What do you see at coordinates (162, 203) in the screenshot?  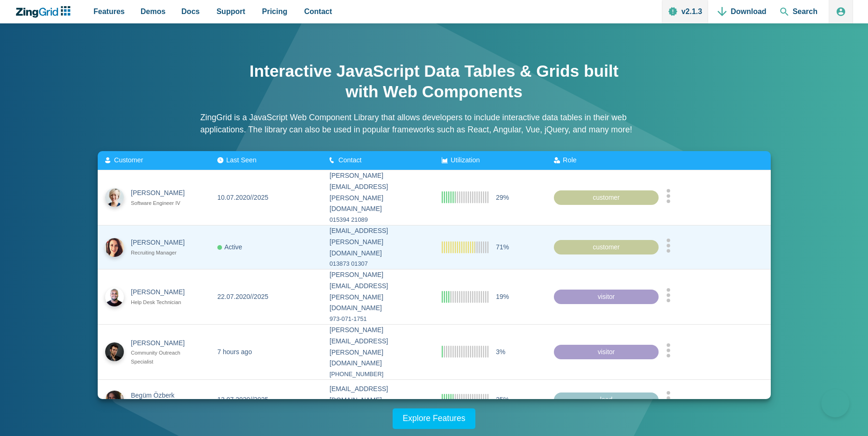 I see `div: Software Engineer IV` at bounding box center [162, 203].